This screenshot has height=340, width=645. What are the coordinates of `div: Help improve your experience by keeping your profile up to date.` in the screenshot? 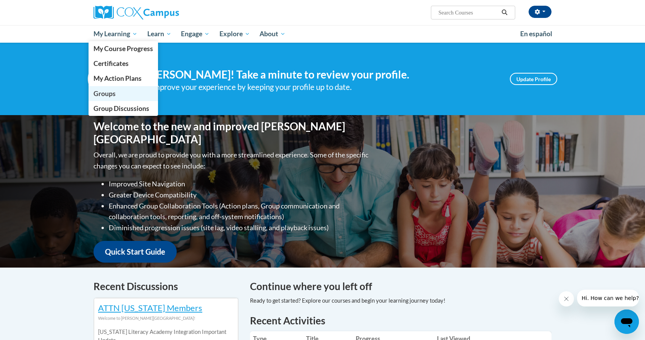 It's located at (316, 87).